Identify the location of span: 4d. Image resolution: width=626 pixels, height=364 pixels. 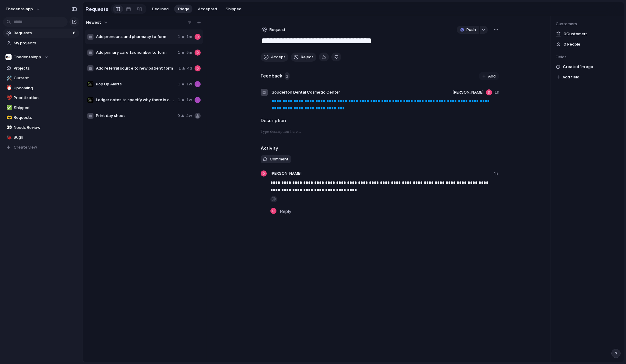
(190, 68).